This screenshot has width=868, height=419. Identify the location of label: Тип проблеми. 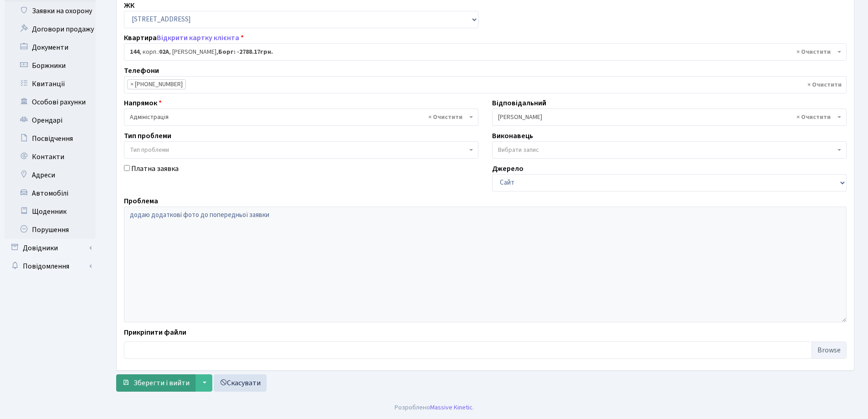
(148, 136).